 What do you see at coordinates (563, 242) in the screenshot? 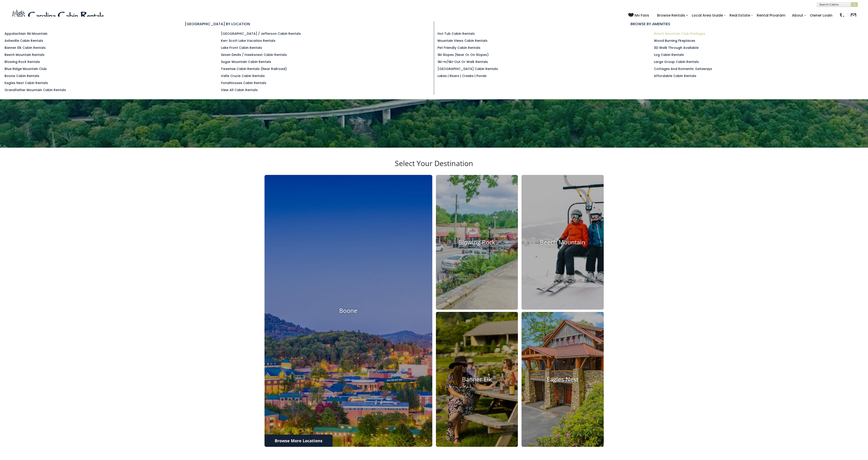
I see `h4: Beech Mountain` at bounding box center [563, 242].